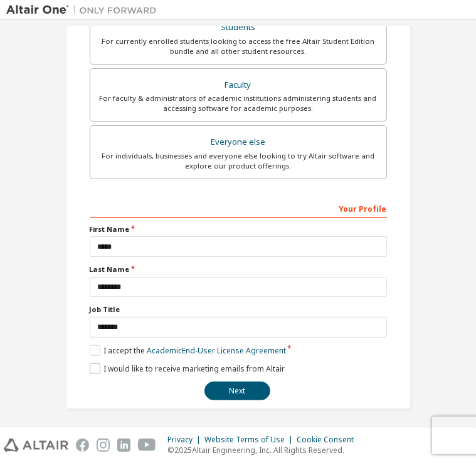 The width and height of the screenshot is (476, 463). Describe the element at coordinates (238, 229) in the screenshot. I see `label: First Name` at that location.